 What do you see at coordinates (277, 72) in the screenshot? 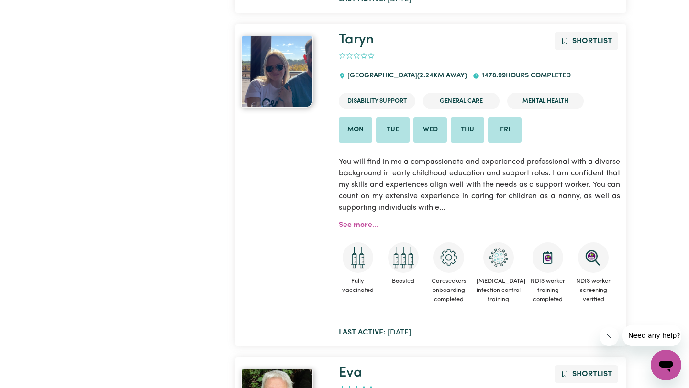
I see `img: View Taryn's profile` at bounding box center [277, 72].